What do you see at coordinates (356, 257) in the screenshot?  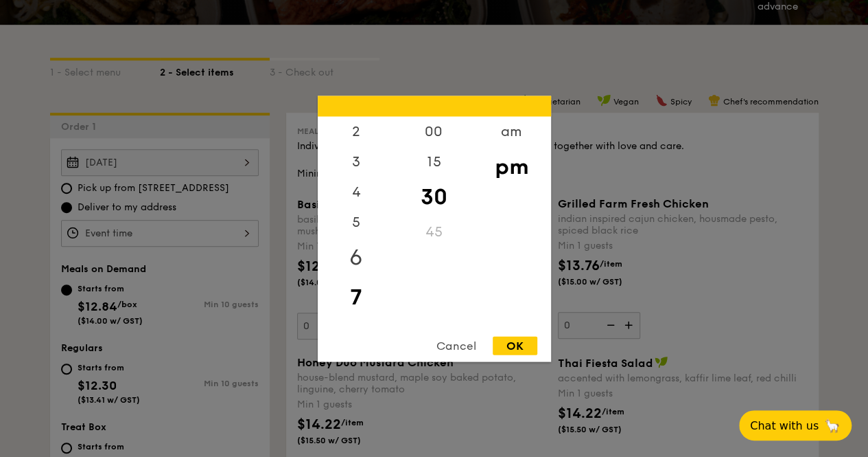 I see `div: 6` at bounding box center [356, 257].